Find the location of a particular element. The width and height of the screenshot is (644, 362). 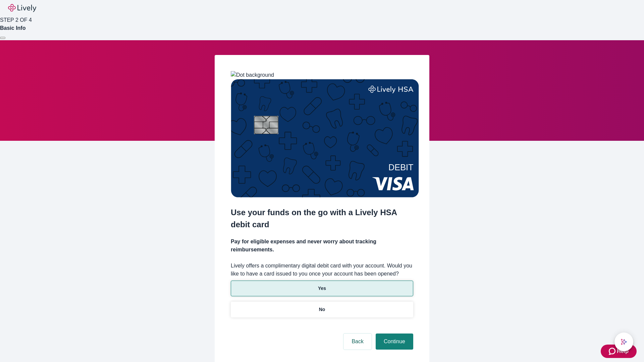

button: Continue is located at coordinates (394, 341).